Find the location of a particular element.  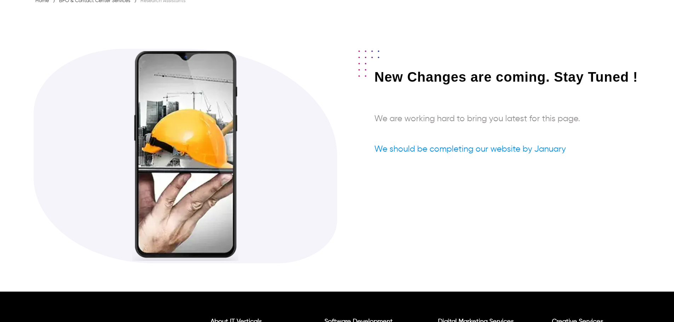

p: We are working hard to bring you latest for this page. is located at coordinates (507, 119).